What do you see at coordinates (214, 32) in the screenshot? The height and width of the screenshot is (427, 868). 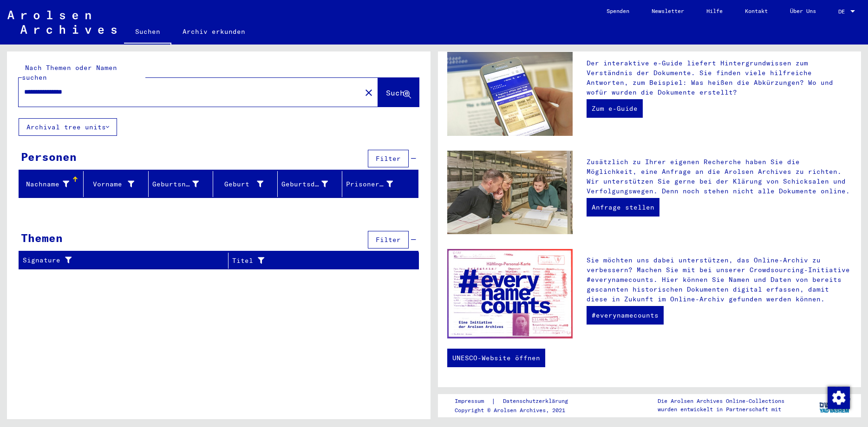 I see `a: Archiv erkunden` at bounding box center [214, 32].